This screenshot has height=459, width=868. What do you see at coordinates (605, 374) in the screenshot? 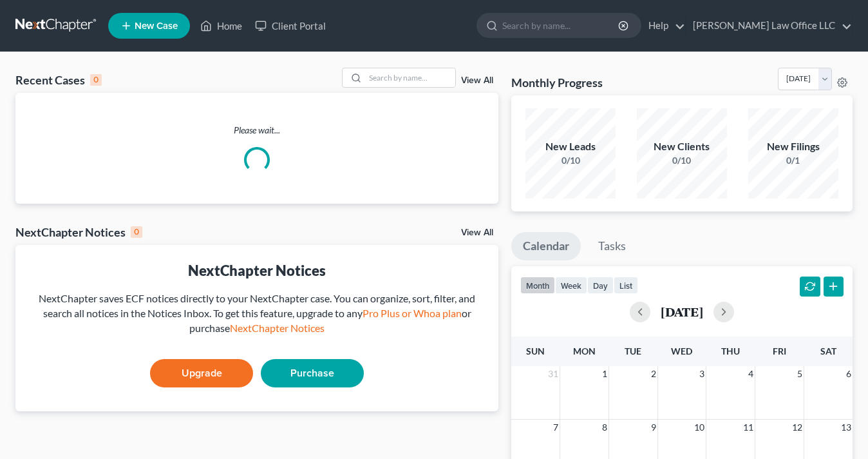
I see `span: 1` at bounding box center [605, 374].